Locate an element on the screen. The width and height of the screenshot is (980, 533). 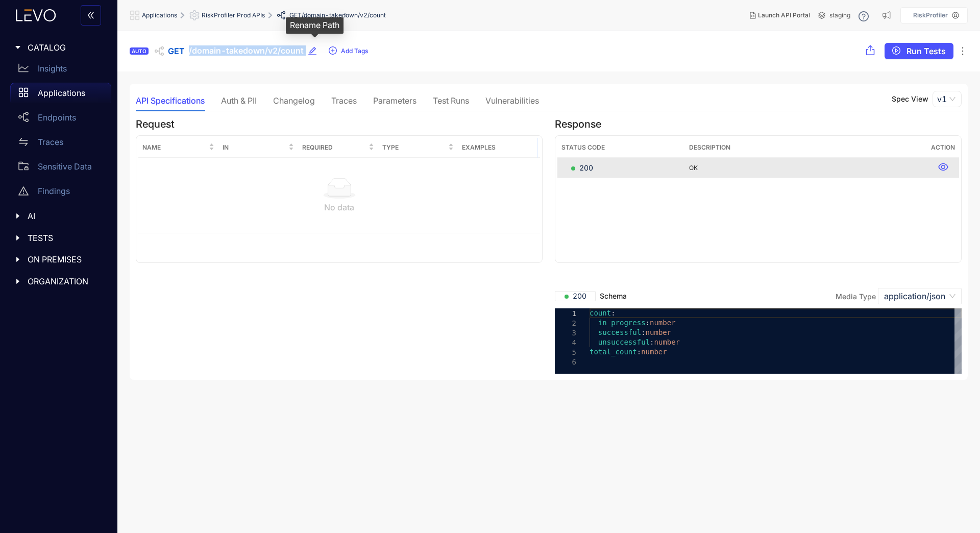
span: warning is located at coordinates (24, 191).